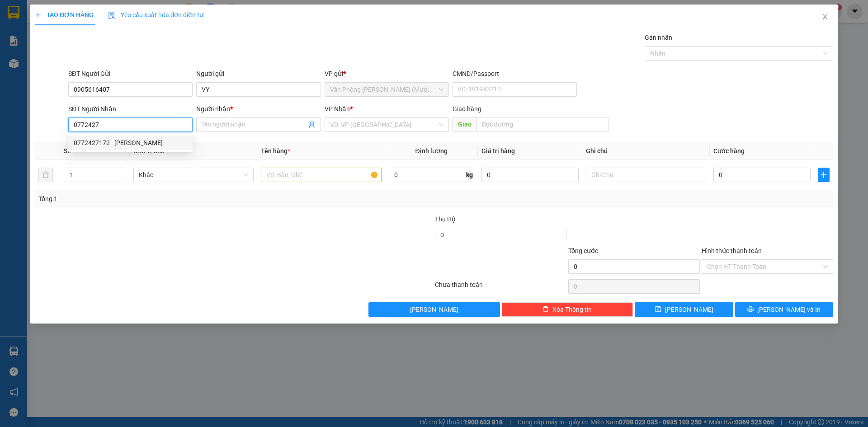 Image resolution: width=868 pixels, height=427 pixels. What do you see at coordinates (824, 175) in the screenshot?
I see `button: plus` at bounding box center [824, 175].